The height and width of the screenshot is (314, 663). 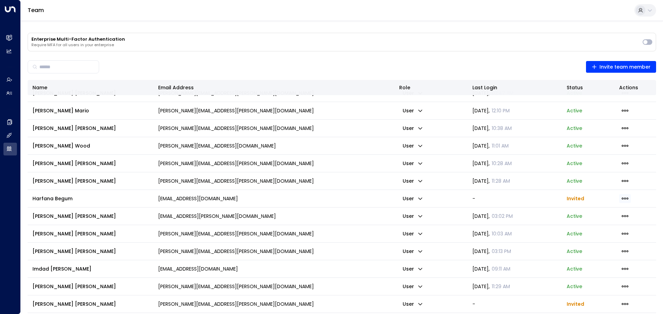 I want to click on span: Invite team member, so click(x=621, y=67).